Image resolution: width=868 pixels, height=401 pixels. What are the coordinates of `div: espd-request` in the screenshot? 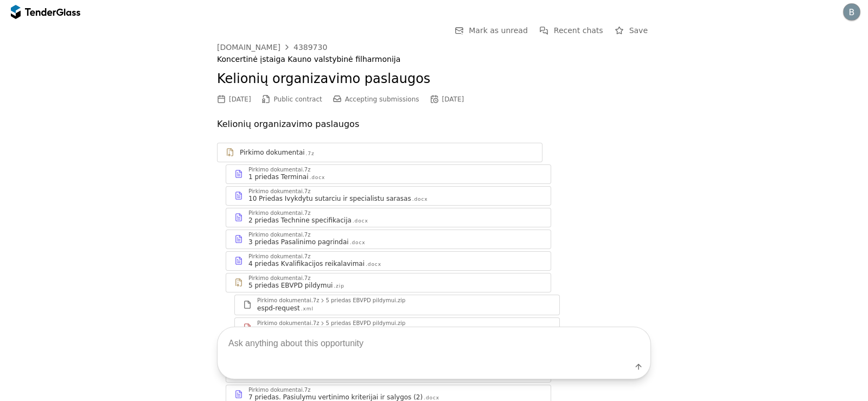 It's located at (278, 308).